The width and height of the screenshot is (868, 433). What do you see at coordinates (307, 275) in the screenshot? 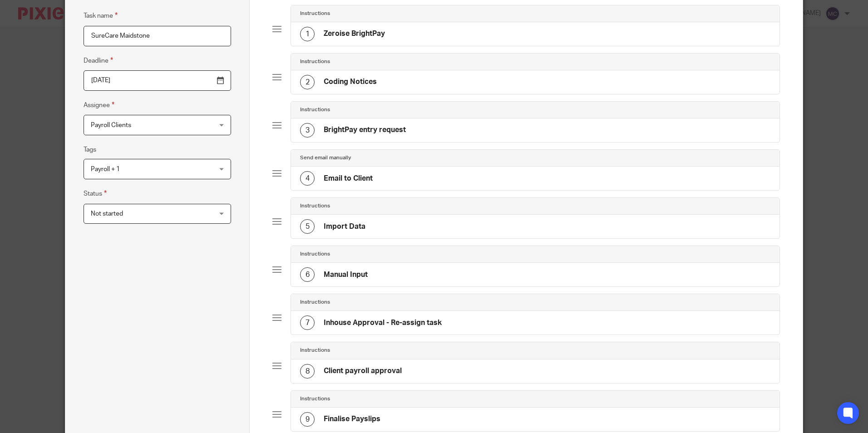
I see `div: 6` at bounding box center [307, 275].